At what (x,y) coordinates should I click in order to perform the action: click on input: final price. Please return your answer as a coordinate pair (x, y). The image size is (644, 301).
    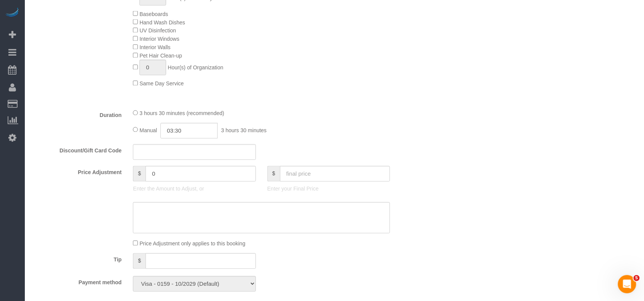
    Looking at the image, I should click on (335, 174).